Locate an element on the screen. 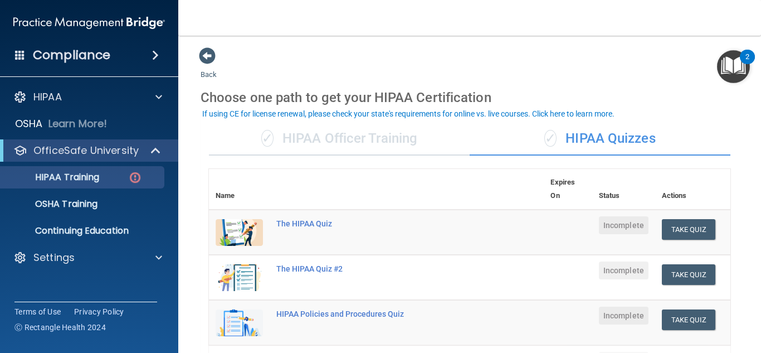  a: HIPAA is located at coordinates (87, 97).